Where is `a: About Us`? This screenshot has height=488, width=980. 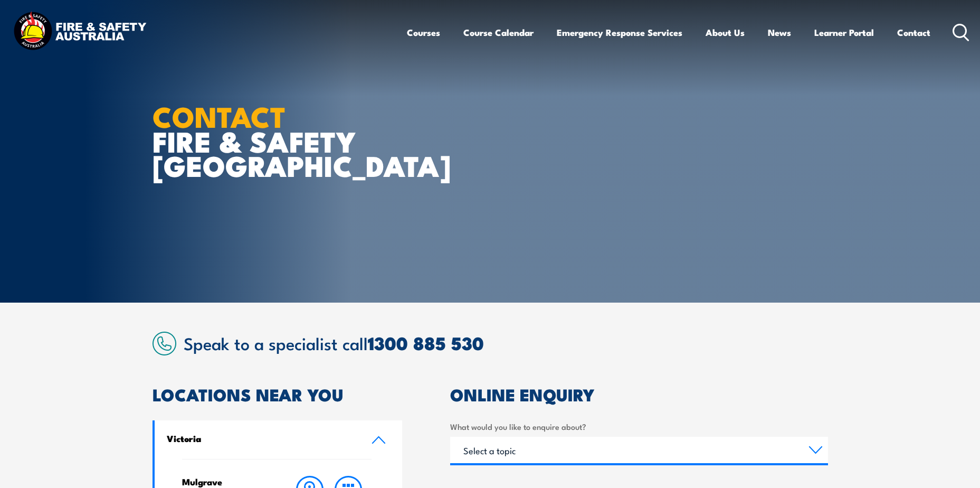
a: About Us is located at coordinates (726, 32).